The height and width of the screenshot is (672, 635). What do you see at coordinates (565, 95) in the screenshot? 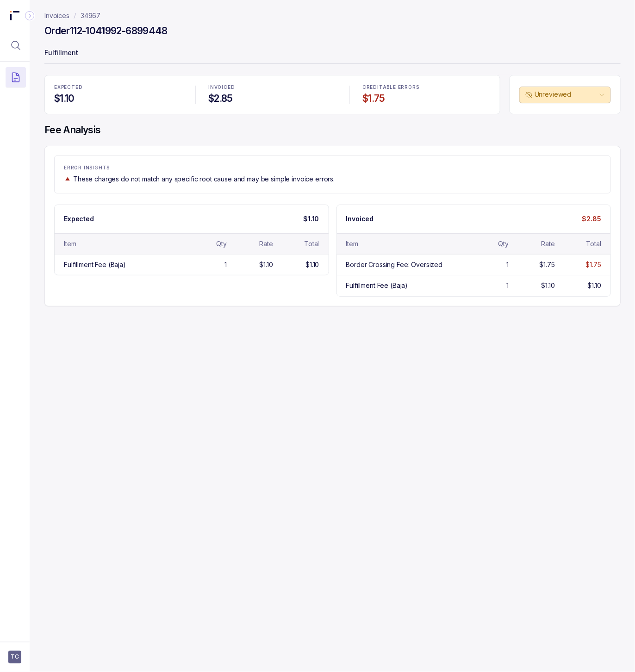
I see `button: Unreviewed` at bounding box center [565, 95].